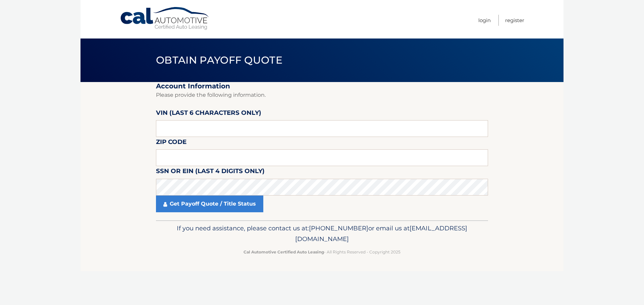  Describe the element at coordinates (210, 204) in the screenshot. I see `a: Get Payoff Quote / Title Status` at that location.